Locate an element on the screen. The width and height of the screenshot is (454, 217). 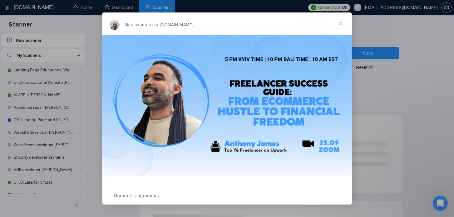
span: Закрити is located at coordinates (341, 24).